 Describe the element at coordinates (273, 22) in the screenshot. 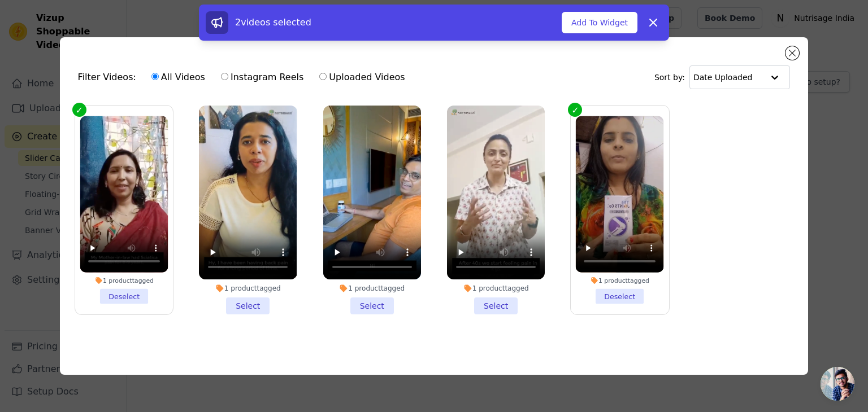

I see `span: 2 videos selected` at that location.